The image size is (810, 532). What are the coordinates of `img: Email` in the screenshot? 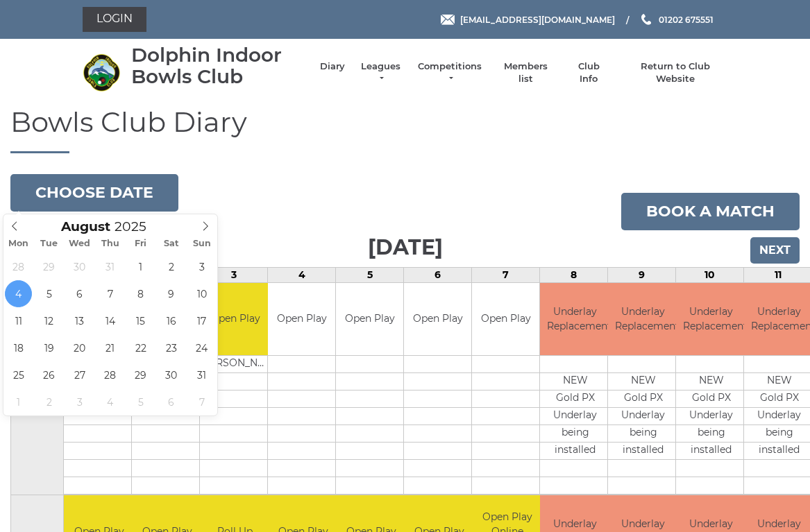 It's located at (447, 19).